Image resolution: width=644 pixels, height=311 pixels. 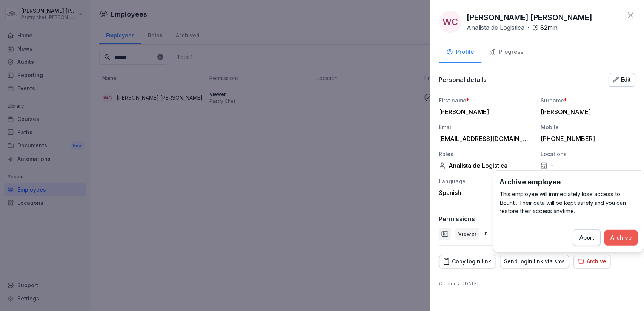 What do you see at coordinates (460, 52) in the screenshot?
I see `div: Profile` at bounding box center [460, 52].